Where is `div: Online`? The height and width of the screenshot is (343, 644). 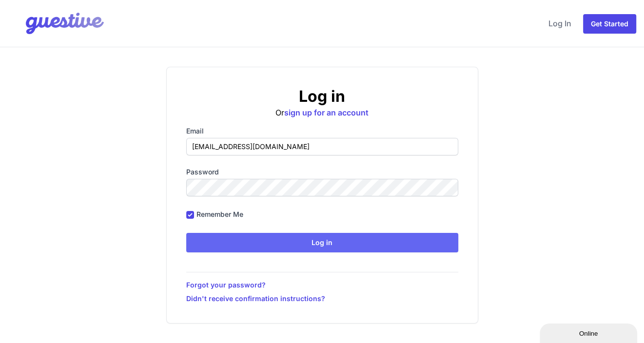
div: Online is located at coordinates (49, 12).